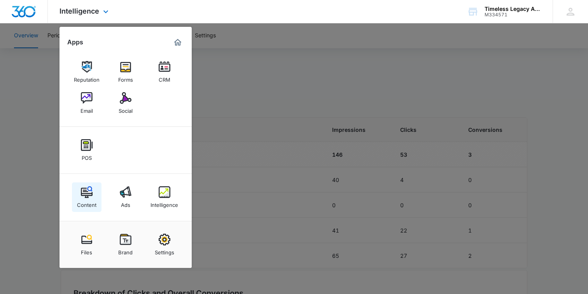 This screenshot has height=294, width=588. Describe the element at coordinates (87, 197) in the screenshot. I see `a: Content` at that location.